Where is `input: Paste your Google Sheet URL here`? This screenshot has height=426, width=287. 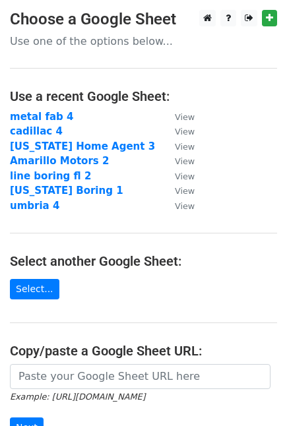 input: Paste your Google Sheet URL here is located at coordinates (140, 377).